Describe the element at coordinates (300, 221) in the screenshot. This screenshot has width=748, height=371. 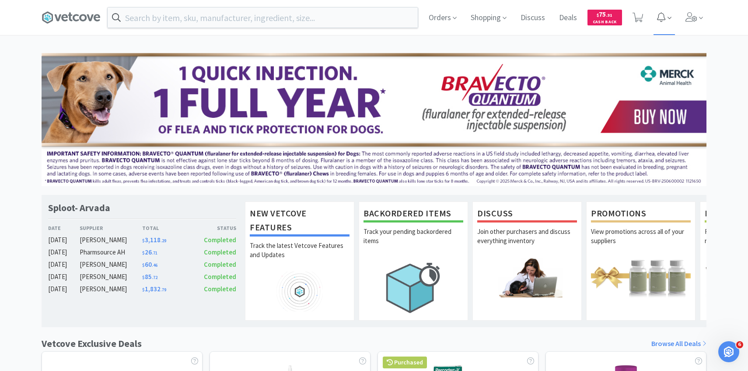
I see `h1: New Vetcove Features` at that location.